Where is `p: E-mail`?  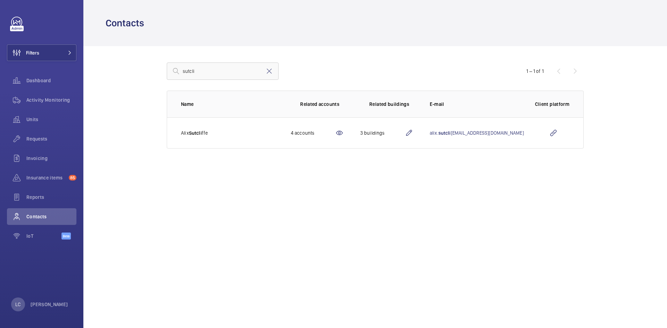 p: E-mail is located at coordinates (477, 104).